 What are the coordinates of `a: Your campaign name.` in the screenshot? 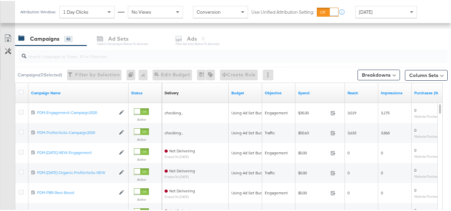 It's located at (78, 92).